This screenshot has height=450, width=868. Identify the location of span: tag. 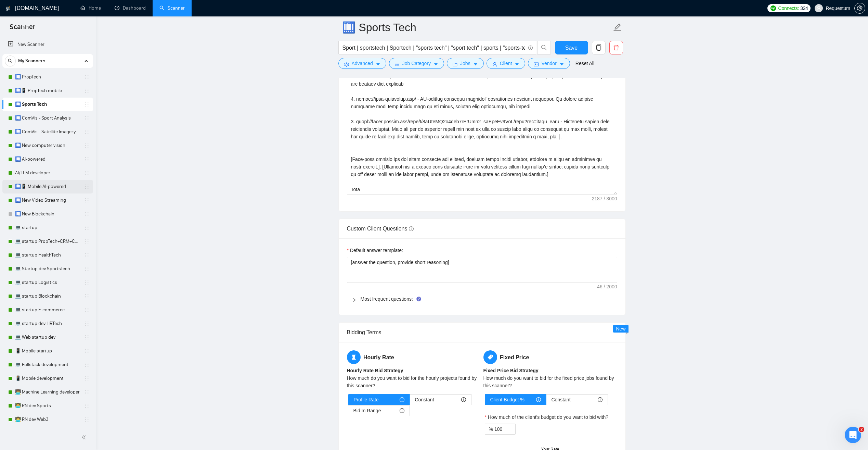
(491, 357).